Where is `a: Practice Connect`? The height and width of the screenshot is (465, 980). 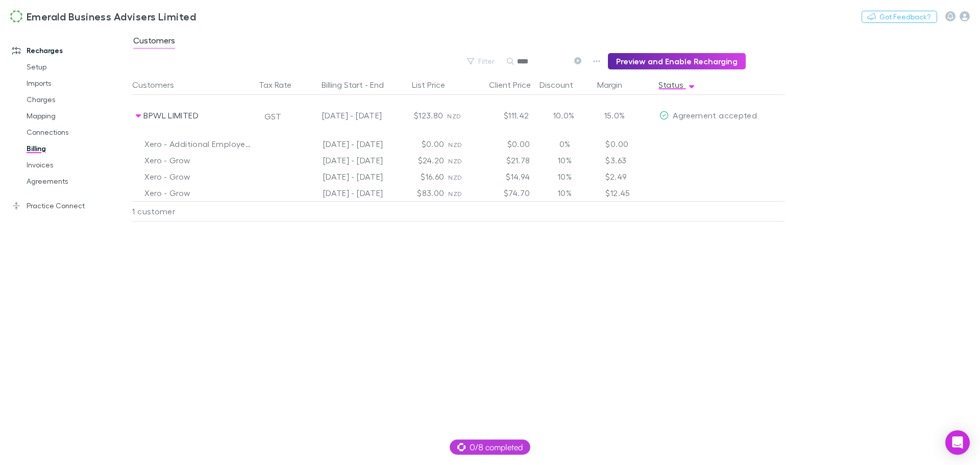
a: Practice Connect is located at coordinates (70, 206).